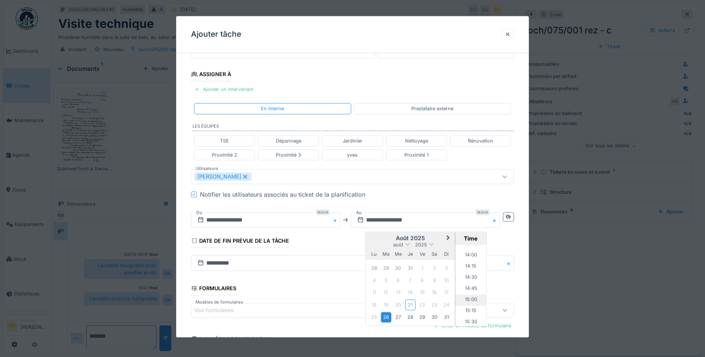 Image resolution: width=705 pixels, height=357 pixels. Describe the element at coordinates (386, 293) in the screenshot. I see `div: Not available mardi 12 août 2025` at that location.